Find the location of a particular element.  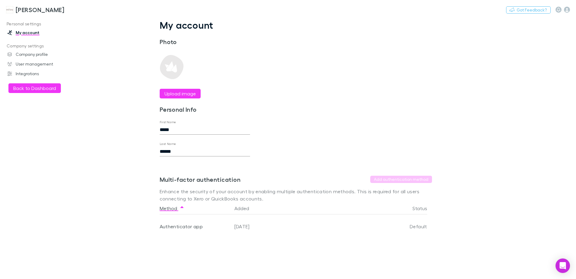

button: Status is located at coordinates (424, 208).